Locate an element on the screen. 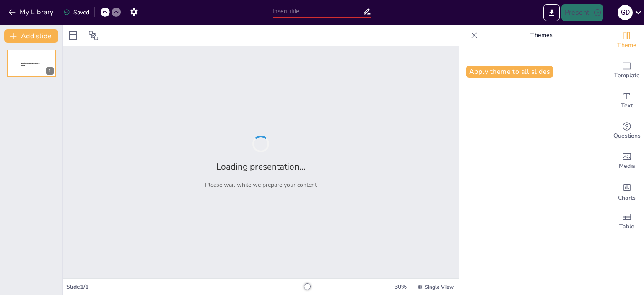 The height and width of the screenshot is (295, 644). div: Add ready made slides is located at coordinates (627, 71).